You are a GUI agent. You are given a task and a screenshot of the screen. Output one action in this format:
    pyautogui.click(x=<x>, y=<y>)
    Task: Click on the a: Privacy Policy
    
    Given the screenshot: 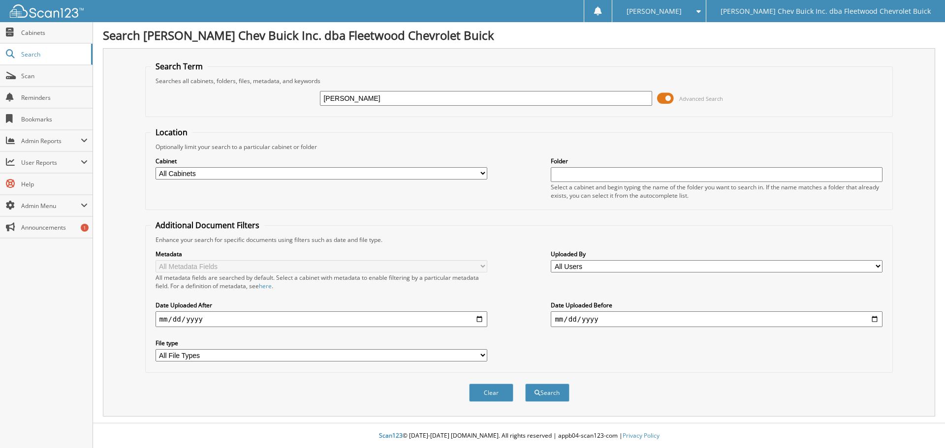 What is the action you would take?
    pyautogui.click(x=641, y=436)
    